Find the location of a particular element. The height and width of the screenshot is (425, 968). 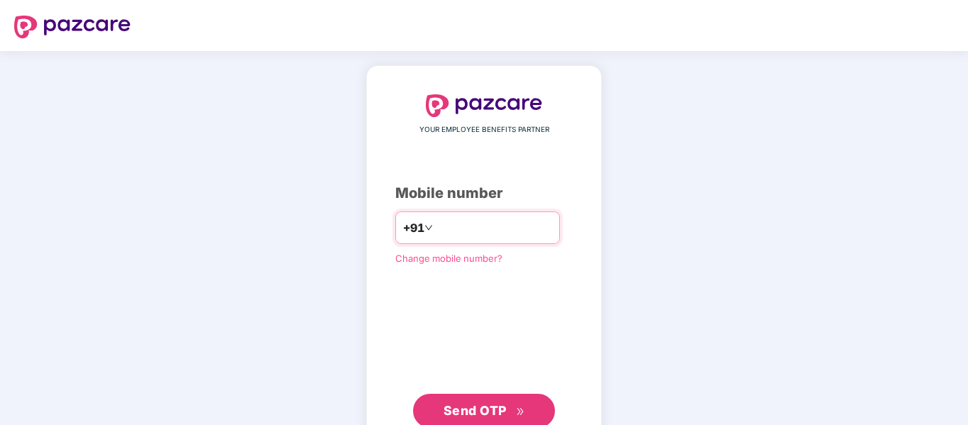

span: double-right is located at coordinates (520, 412).